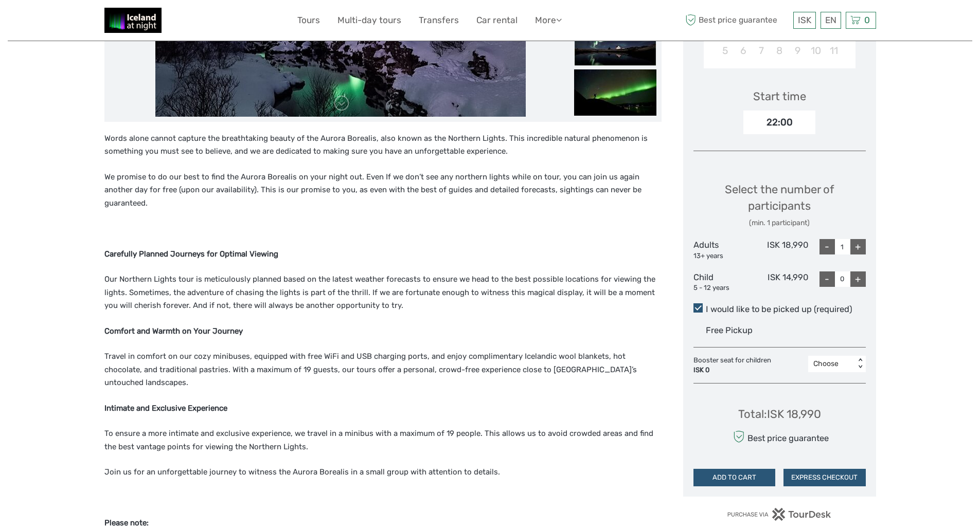 The width and height of the screenshot is (980, 530). What do you see at coordinates (382, 472) in the screenshot?
I see `p: Join us for an unforgettable journey to witness the Aurora Borealis in a small group with attenti...` at bounding box center [382, 472].